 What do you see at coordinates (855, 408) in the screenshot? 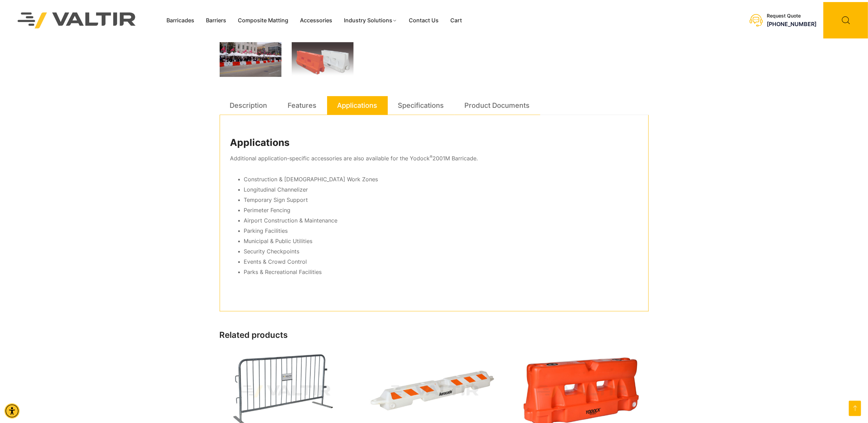
I see `a: Open this option` at bounding box center [855, 408].